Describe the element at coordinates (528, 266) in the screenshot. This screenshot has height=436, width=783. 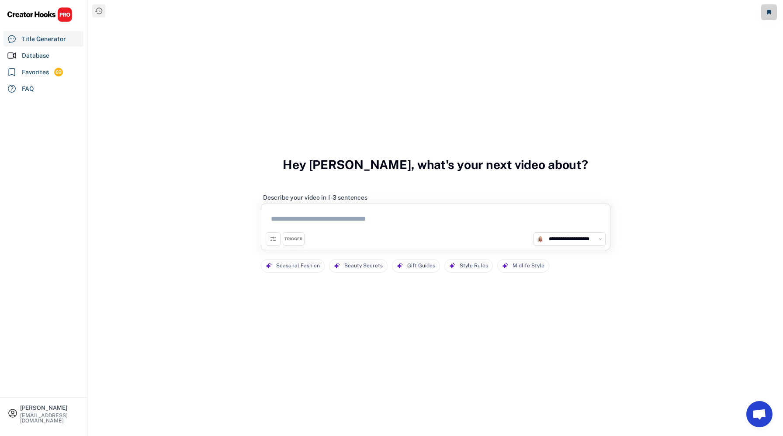
I see `div: Midlife Style` at that location.